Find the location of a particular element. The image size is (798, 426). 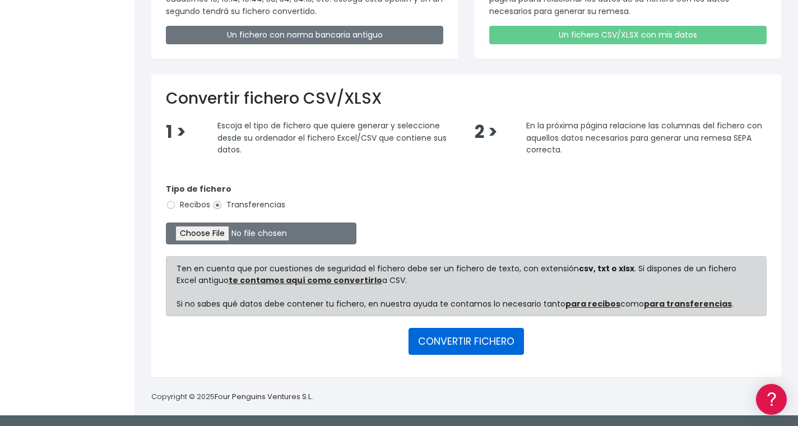

span: 1 > is located at coordinates (176, 132).